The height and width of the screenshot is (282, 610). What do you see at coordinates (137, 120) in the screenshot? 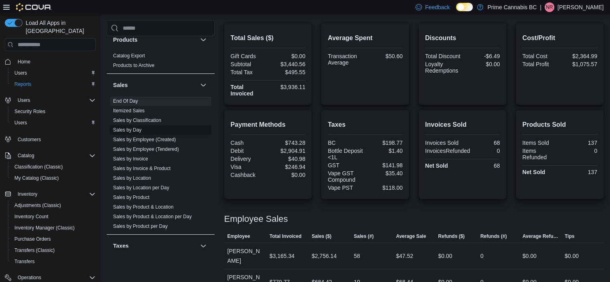
I see `a: Sales by Classification` at bounding box center [137, 120].